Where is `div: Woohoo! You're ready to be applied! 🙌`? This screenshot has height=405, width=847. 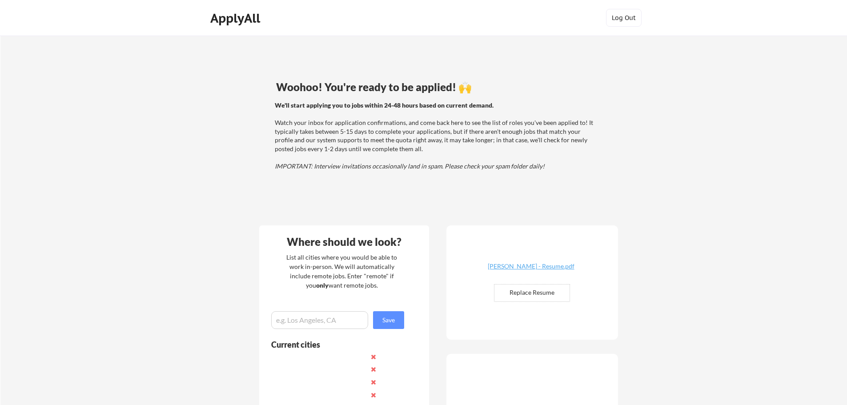 div: Woohoo! You're ready to be applied! 🙌 is located at coordinates (436, 87).